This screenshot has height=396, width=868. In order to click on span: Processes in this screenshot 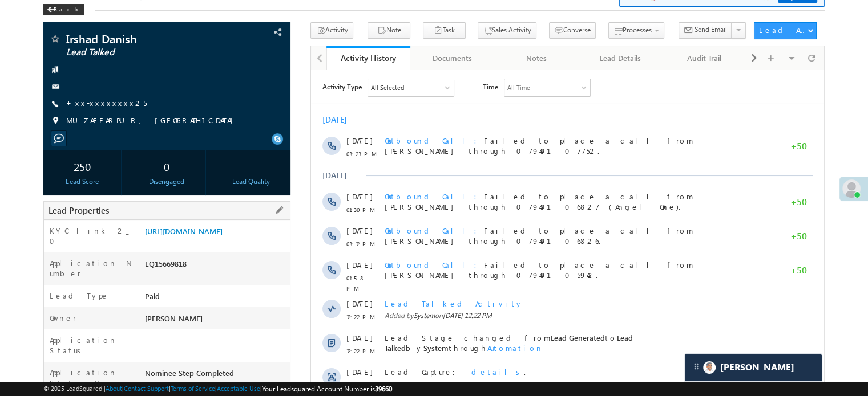, I will do `click(637, 30)`.